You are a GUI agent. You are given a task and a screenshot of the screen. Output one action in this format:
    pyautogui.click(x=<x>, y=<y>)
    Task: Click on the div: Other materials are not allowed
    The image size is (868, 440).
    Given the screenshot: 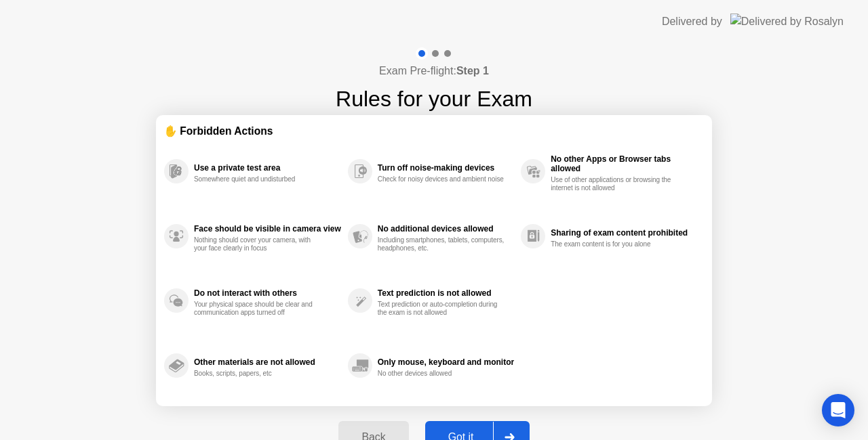 What is the action you would take?
    pyautogui.click(x=267, y=362)
    